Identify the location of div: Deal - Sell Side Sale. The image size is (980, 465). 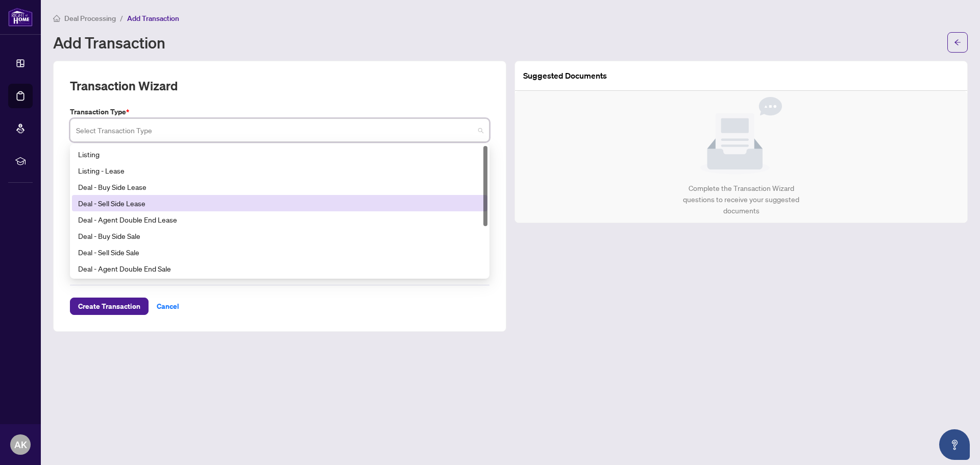
(280, 252).